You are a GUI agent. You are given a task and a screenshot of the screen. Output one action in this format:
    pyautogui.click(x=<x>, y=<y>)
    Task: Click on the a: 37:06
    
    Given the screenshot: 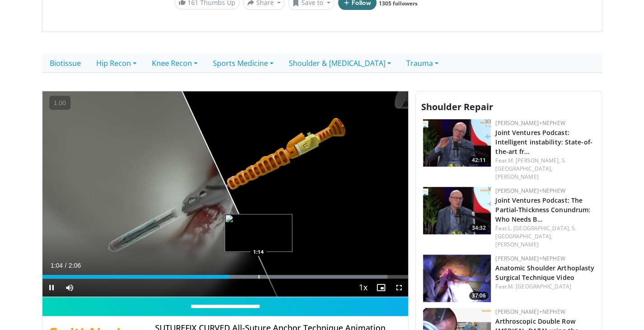 What is the action you would take?
    pyautogui.click(x=457, y=278)
    